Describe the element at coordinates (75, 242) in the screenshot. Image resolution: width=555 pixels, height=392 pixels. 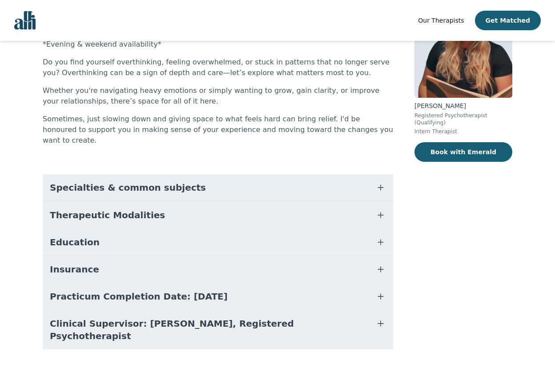
I see `span: Education` at that location.